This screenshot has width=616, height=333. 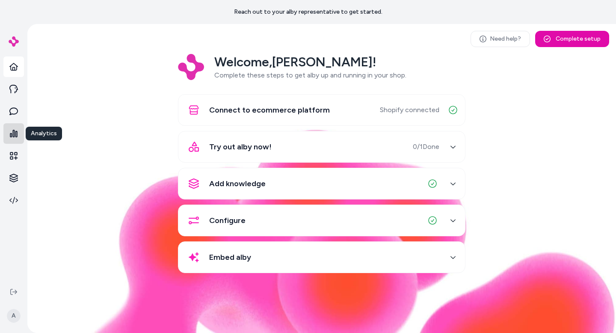 What do you see at coordinates (308, 12) in the screenshot?
I see `p: Reach out to your alby representative to get started.` at bounding box center [308, 12].